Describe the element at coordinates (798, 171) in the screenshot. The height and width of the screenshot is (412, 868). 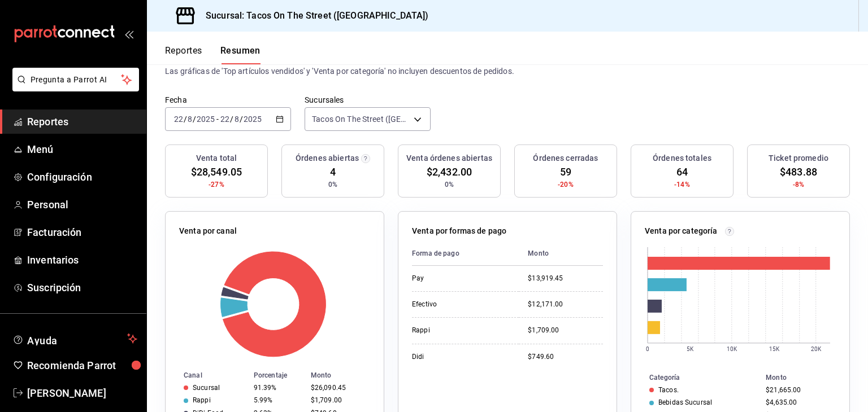
I see `span: $483.88` at that location.